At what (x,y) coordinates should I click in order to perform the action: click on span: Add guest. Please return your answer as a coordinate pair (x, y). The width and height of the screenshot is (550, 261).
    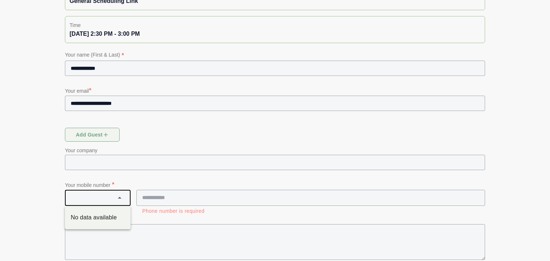
    Looking at the image, I should click on (92, 134).